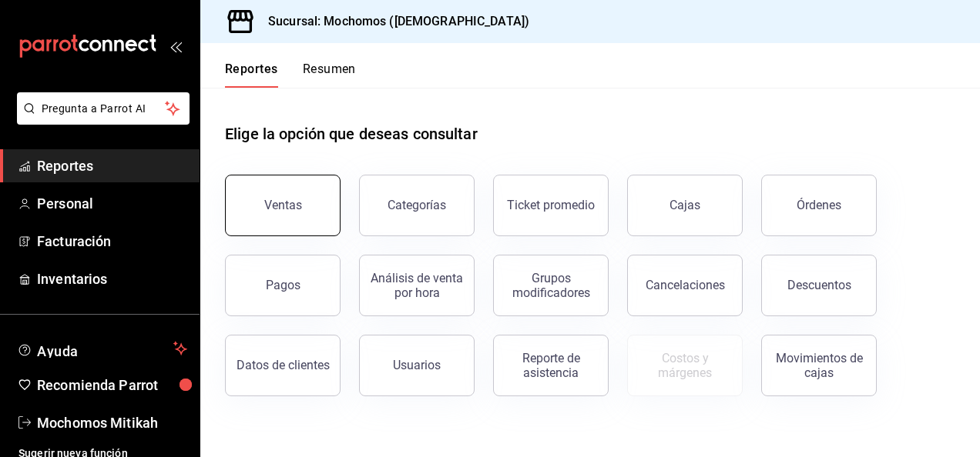  I want to click on button: Movimientos de cajas, so click(819, 366).